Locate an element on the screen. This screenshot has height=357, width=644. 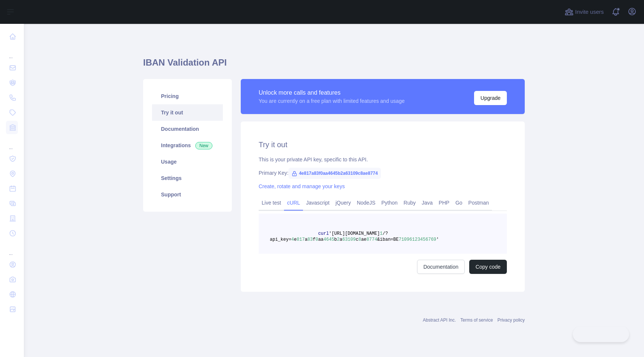
span: e is located at coordinates (295, 240).